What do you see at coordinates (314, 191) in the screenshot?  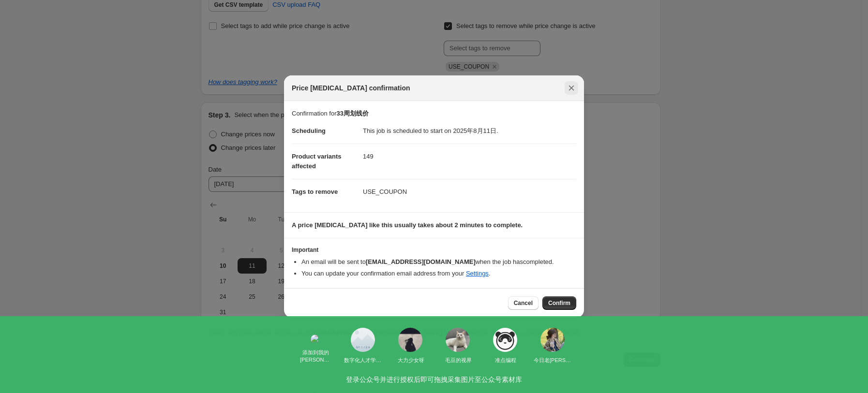 I see `span: Tags to remove` at bounding box center [314, 191].